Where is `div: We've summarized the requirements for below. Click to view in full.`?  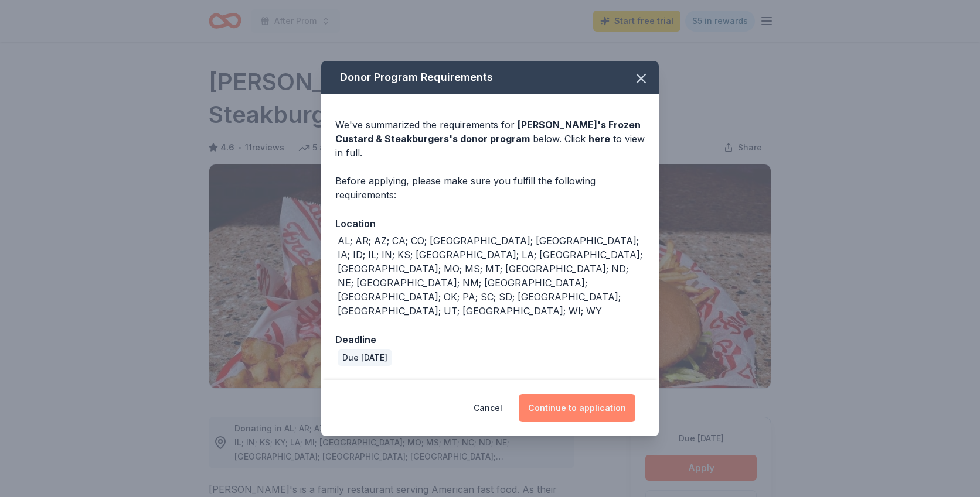
div: We've summarized the requirements for below. Click to view in full. is located at coordinates (490, 139).